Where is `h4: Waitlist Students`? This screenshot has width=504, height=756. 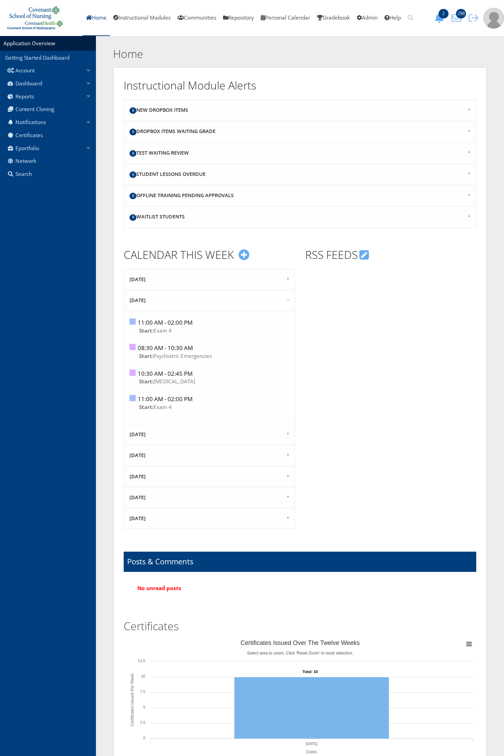 h4: Waitlist Students is located at coordinates (300, 217).